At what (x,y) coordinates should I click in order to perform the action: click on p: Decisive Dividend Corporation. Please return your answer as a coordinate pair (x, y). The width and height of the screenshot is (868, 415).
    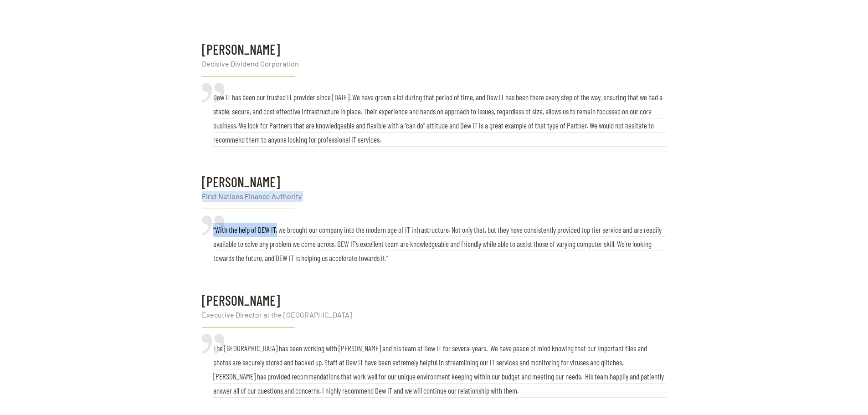
    Looking at the image, I should click on (434, 64).